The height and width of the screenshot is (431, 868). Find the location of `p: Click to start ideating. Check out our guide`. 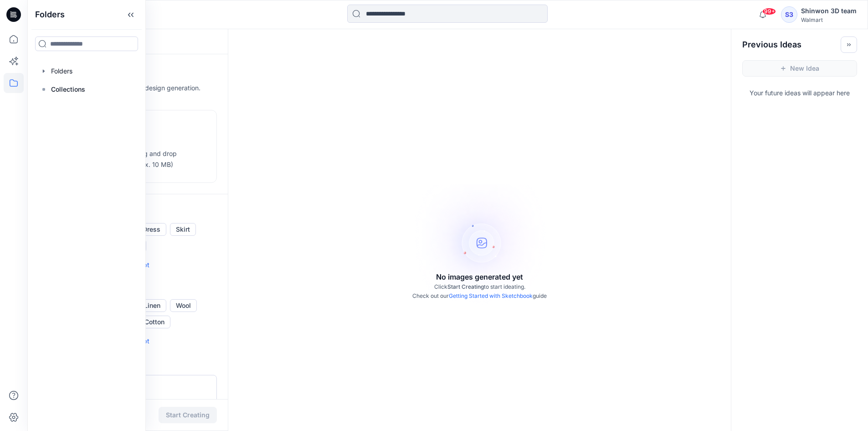

p: Click to start ideating. Check out our guide is located at coordinates (479, 291).